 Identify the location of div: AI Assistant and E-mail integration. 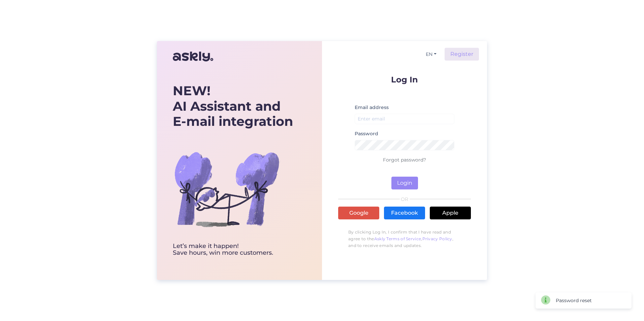
(233, 106).